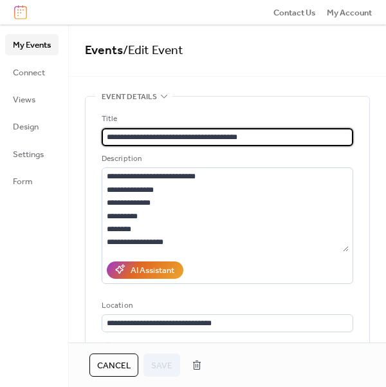 The width and height of the screenshot is (386, 387). What do you see at coordinates (153, 270) in the screenshot?
I see `div: AI Assistant` at bounding box center [153, 270].